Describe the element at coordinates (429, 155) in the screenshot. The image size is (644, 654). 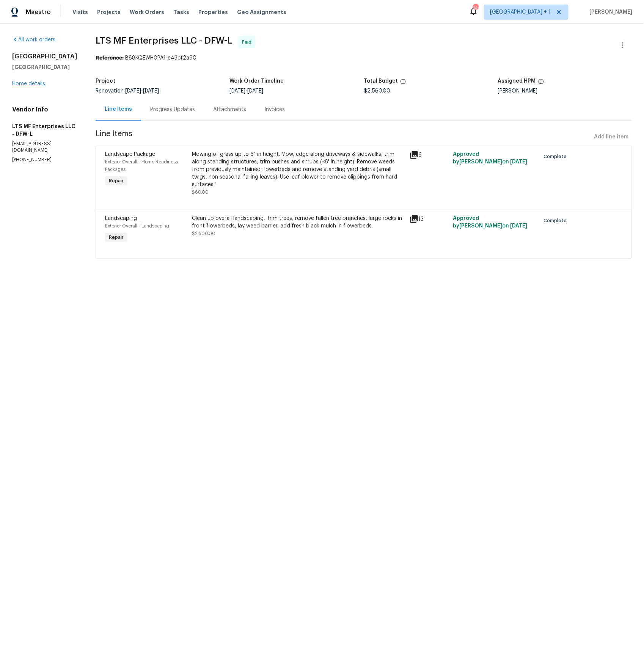
I see `div: 6` at that location.